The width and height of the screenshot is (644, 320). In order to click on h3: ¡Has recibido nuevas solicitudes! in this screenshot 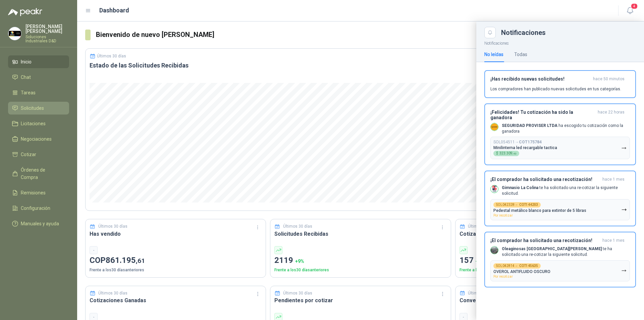, I will do `click(540, 79)`.